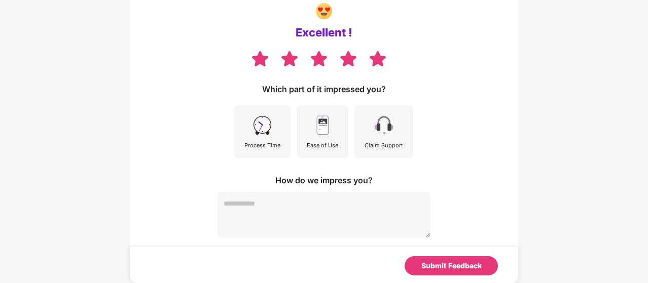  What do you see at coordinates (324, 89) in the screenshot?
I see `div: Which part of it impressed you?` at bounding box center [324, 89].